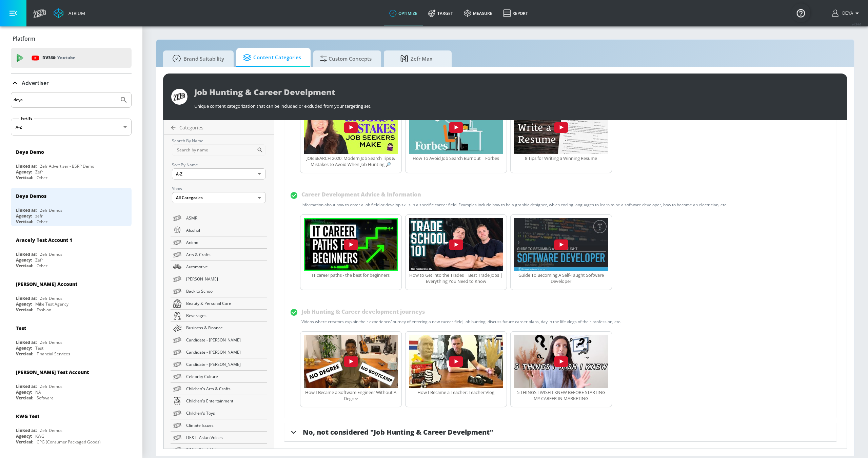 This screenshot has width=868, height=458. What do you see at coordinates (219, 389) in the screenshot?
I see `a: Children's Arts & Crafts` at bounding box center [219, 389].